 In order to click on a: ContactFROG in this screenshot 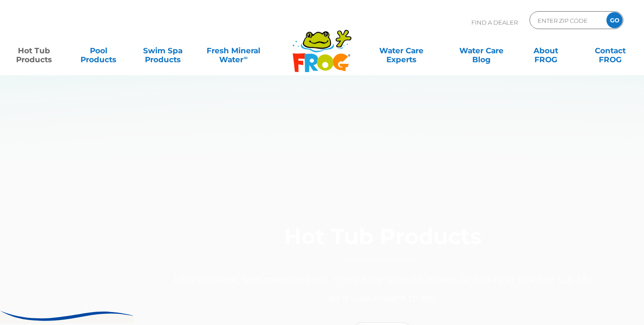, I will do `click(610, 50)`.